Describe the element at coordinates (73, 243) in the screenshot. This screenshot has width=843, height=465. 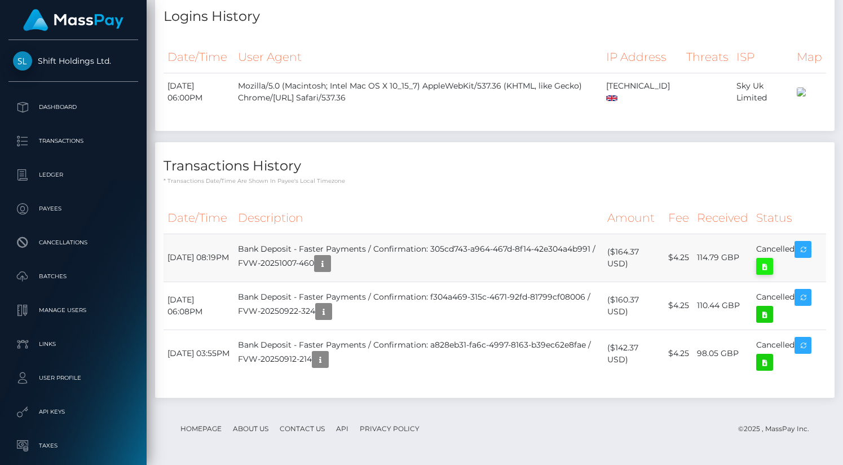
I see `p: Cancellations` at that location.